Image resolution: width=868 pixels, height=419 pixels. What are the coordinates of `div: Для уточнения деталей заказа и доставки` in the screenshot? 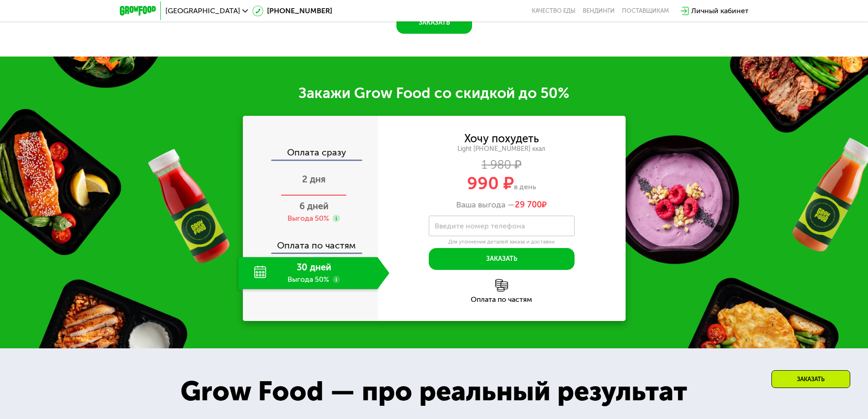 It's located at (502, 242).